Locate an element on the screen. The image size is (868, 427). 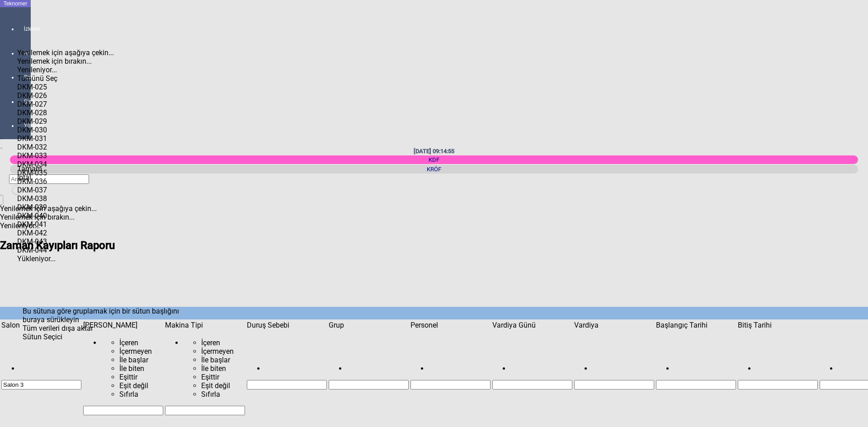
span: İptal is located at coordinates (24, 177).